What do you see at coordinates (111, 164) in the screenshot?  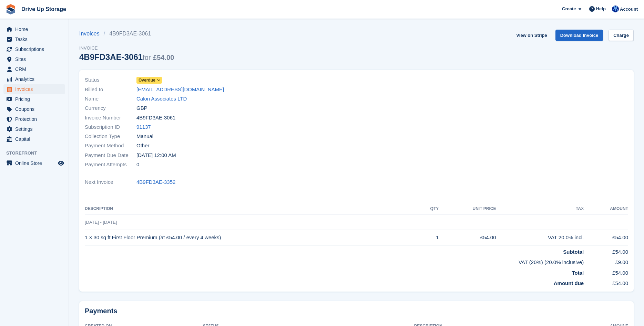 I see `span: Payment Attempts` at bounding box center [111, 164].